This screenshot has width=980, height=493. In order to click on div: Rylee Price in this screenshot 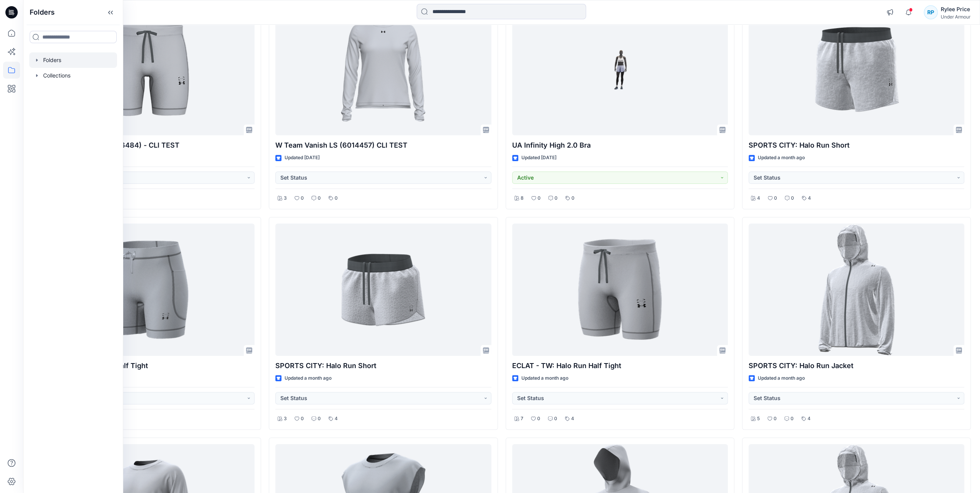, I will do `click(956, 9)`.